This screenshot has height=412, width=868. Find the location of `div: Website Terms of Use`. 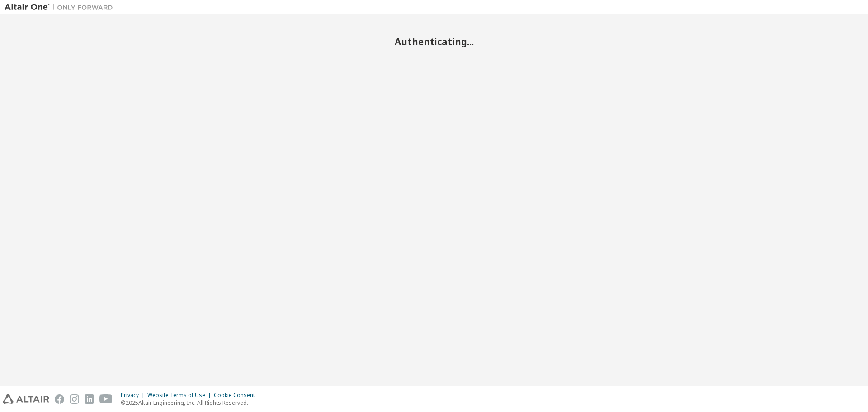

div: Website Terms of Use is located at coordinates (180, 395).